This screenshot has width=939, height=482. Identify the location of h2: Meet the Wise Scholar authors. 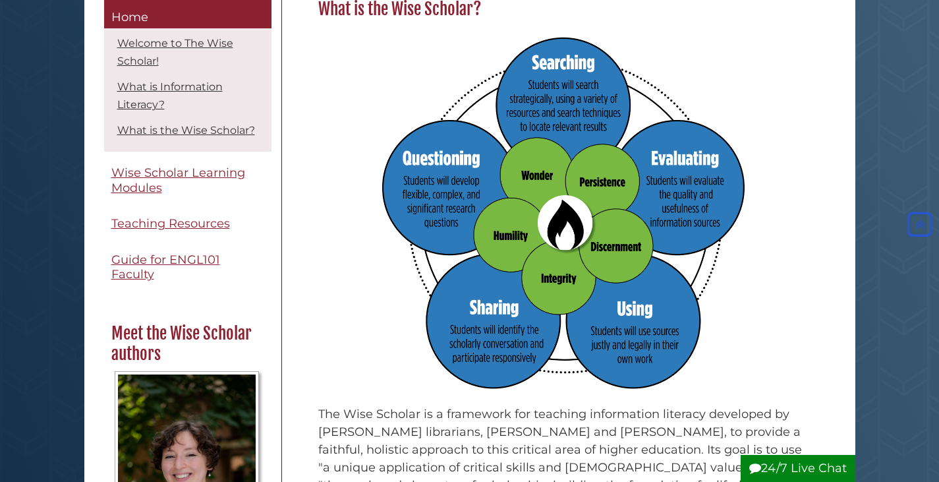
(187, 343).